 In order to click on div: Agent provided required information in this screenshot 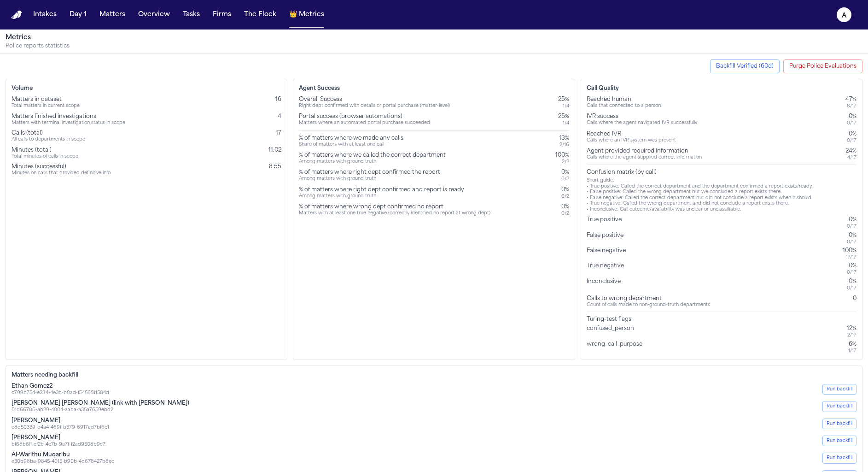, I will do `click(644, 151)`.